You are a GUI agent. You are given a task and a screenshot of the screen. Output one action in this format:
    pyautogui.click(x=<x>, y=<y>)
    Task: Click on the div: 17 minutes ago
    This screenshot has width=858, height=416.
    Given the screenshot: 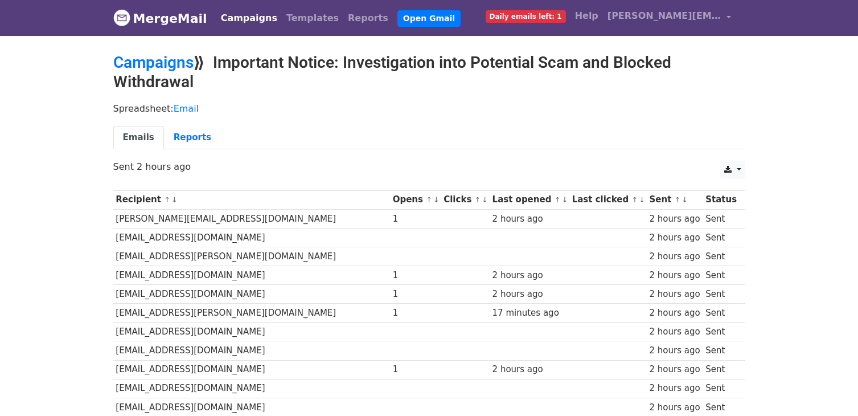 What is the action you would take?
    pyautogui.click(x=530, y=313)
    